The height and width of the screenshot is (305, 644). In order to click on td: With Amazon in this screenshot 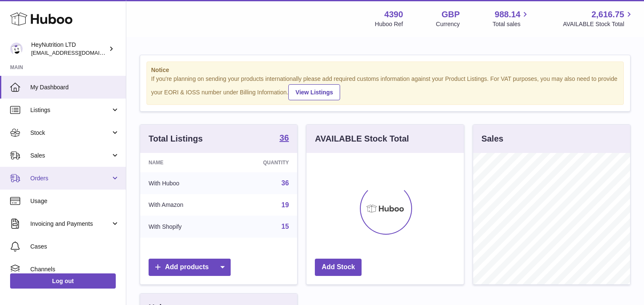, I will do `click(183, 205)`.